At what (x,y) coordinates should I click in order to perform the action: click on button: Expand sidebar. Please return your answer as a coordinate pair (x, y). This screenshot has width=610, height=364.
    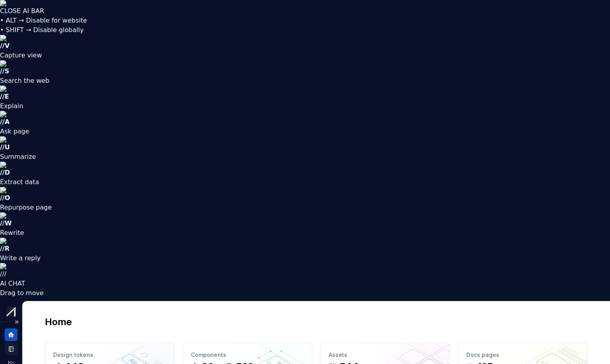
    Looking at the image, I should click on (17, 323).